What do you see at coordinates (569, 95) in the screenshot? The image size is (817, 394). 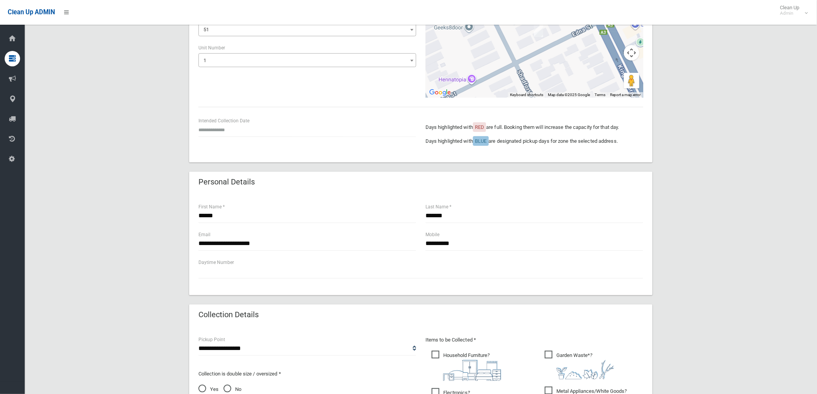 I see `span: Map data ©2025 Google` at bounding box center [569, 95].